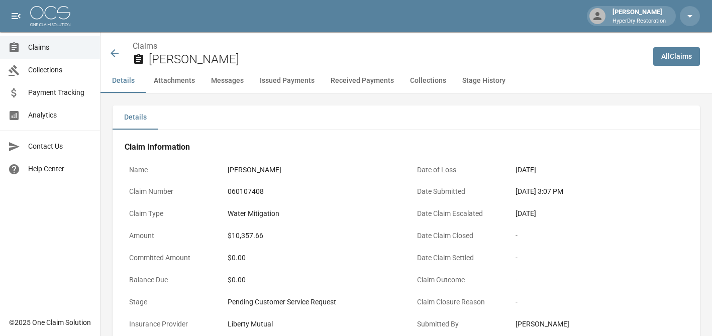 Image resolution: width=712 pixels, height=336 pixels. I want to click on p: Submitted By, so click(458, 324).